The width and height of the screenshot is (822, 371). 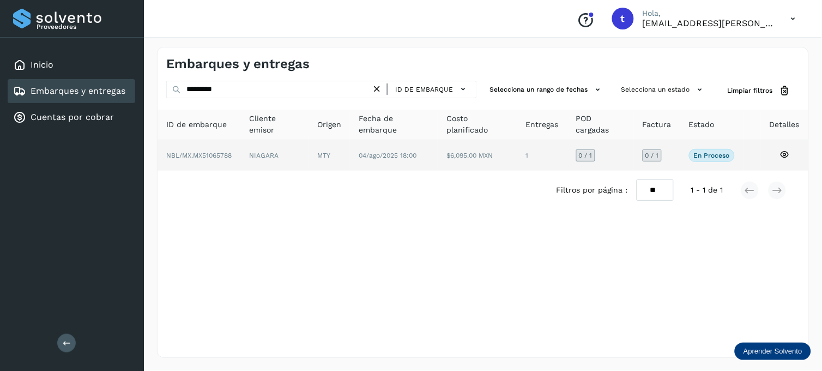 What do you see at coordinates (478, 124) in the screenshot?
I see `span: Costo planificado` at bounding box center [478, 124].